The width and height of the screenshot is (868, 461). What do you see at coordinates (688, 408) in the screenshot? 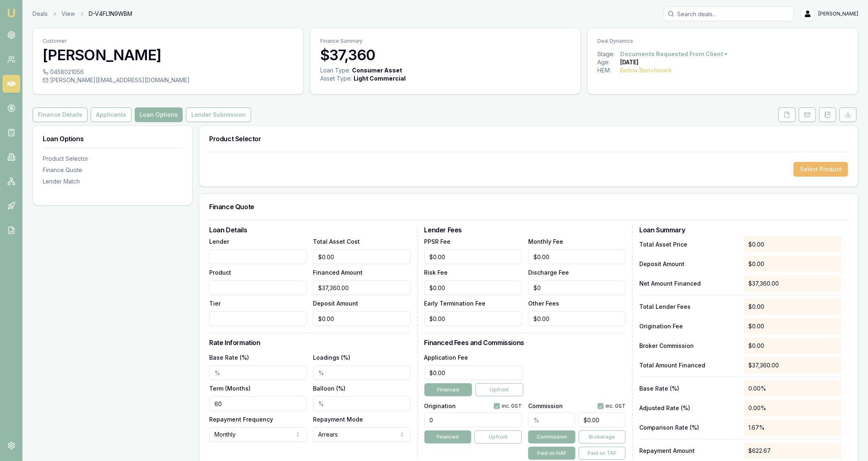
I see `p: Adjusted Rate (%)` at bounding box center [688, 408].